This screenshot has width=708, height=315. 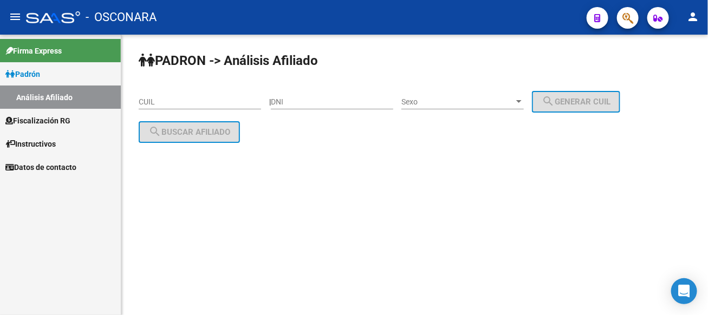 What do you see at coordinates (576, 102) in the screenshot?
I see `button: Generar CUIL` at bounding box center [576, 102].